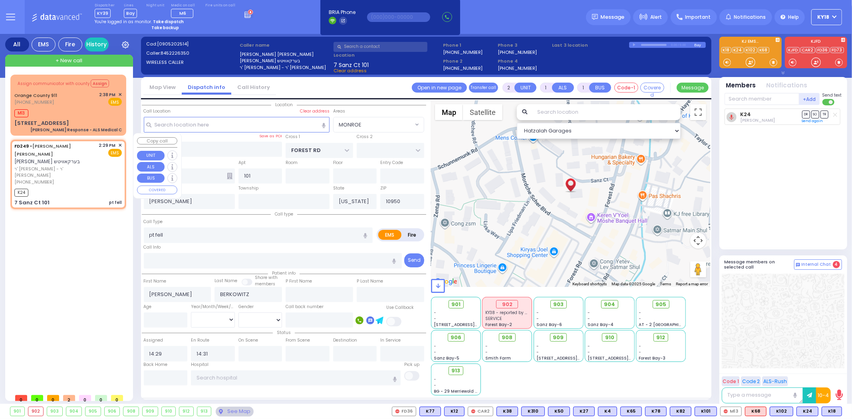 The width and height of the screenshot is (852, 419). I want to click on span: 910, so click(609, 338).